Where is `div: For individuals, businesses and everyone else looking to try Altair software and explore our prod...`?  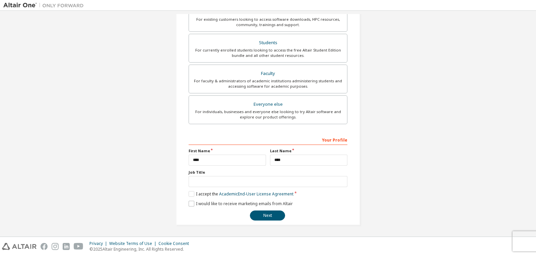 div: For individuals, businesses and everyone else looking to try Altair software and explore our prod... is located at coordinates (268, 114).